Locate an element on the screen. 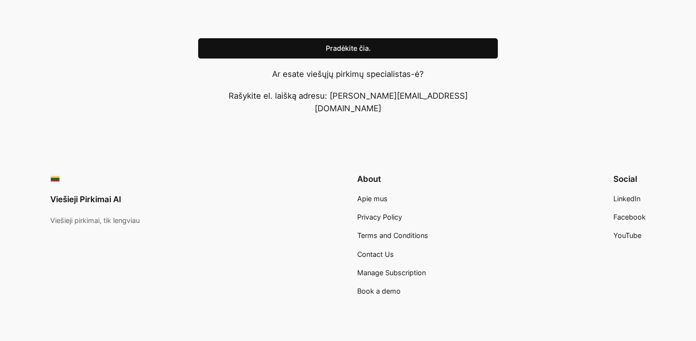 This screenshot has width=696, height=341. h2: Social is located at coordinates (629, 179).